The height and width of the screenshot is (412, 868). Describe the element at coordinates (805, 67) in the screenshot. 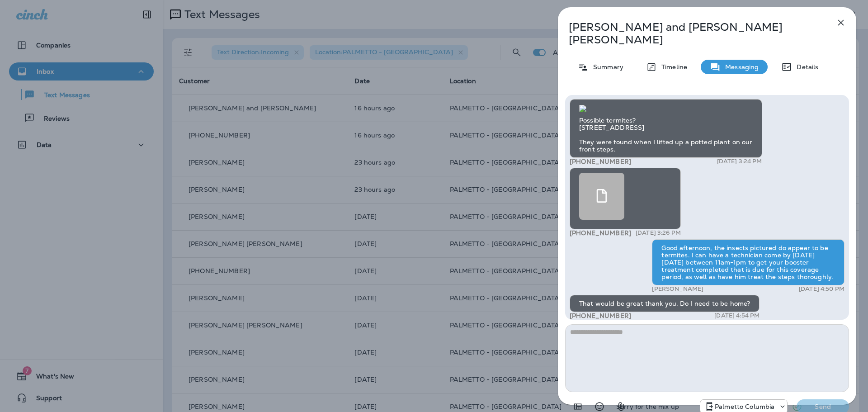

I see `p: Details` at that location.